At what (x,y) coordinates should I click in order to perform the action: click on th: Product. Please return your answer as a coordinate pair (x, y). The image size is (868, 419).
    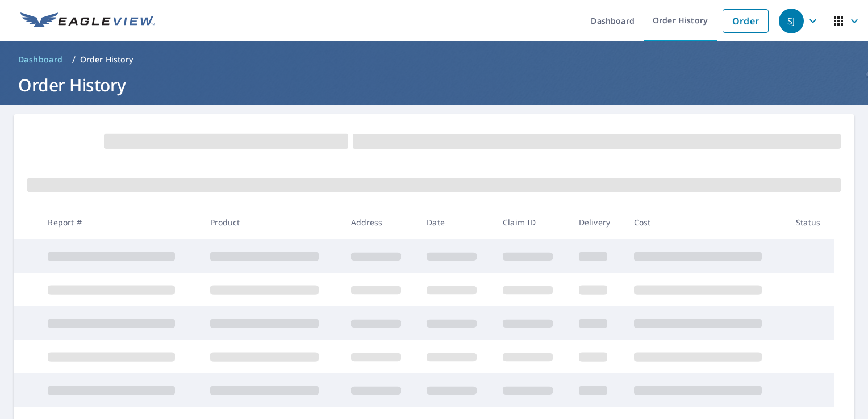
    Looking at the image, I should click on (272, 222).